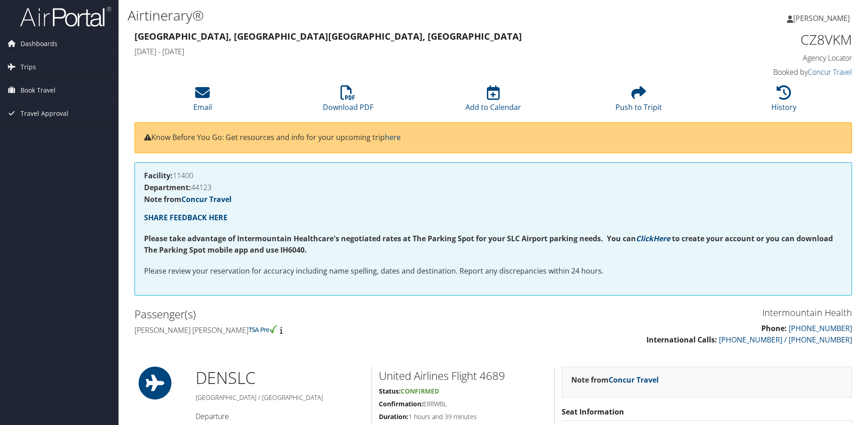 The image size is (868, 425). Describe the element at coordinates (420, 391) in the screenshot. I see `span: Confirmed` at that location.